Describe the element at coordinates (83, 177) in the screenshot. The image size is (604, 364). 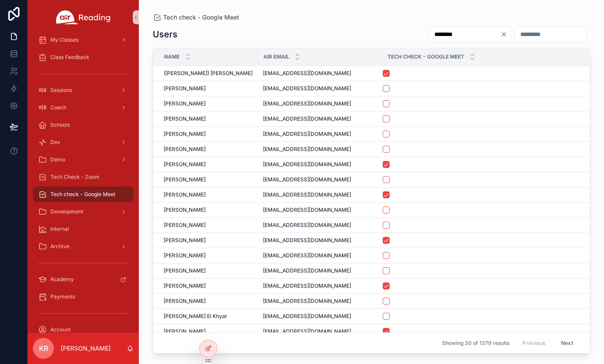
I see `a: Tech Check - Zoom` at that location.